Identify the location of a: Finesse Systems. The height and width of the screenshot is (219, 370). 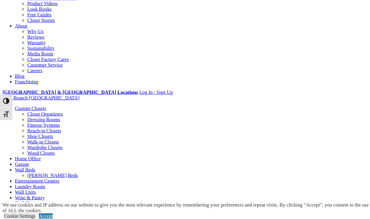
(43, 125).